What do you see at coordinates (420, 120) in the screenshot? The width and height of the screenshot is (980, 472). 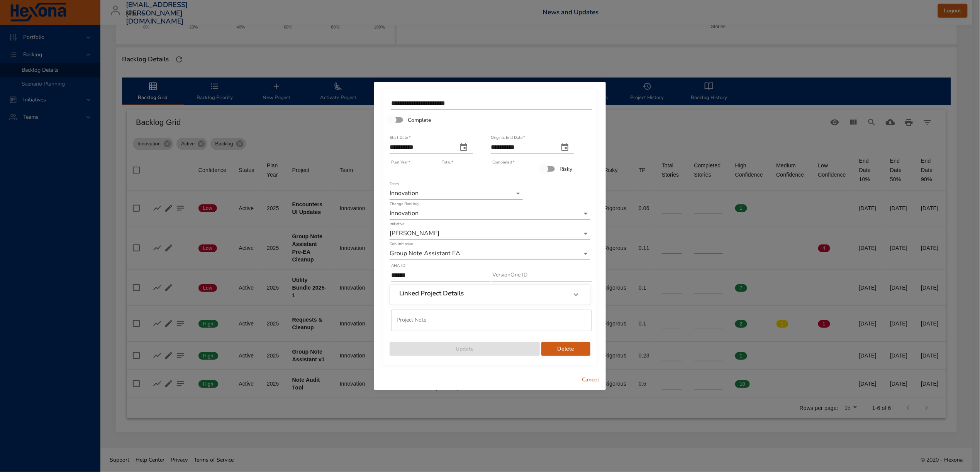 I see `span: Complete` at bounding box center [420, 120].